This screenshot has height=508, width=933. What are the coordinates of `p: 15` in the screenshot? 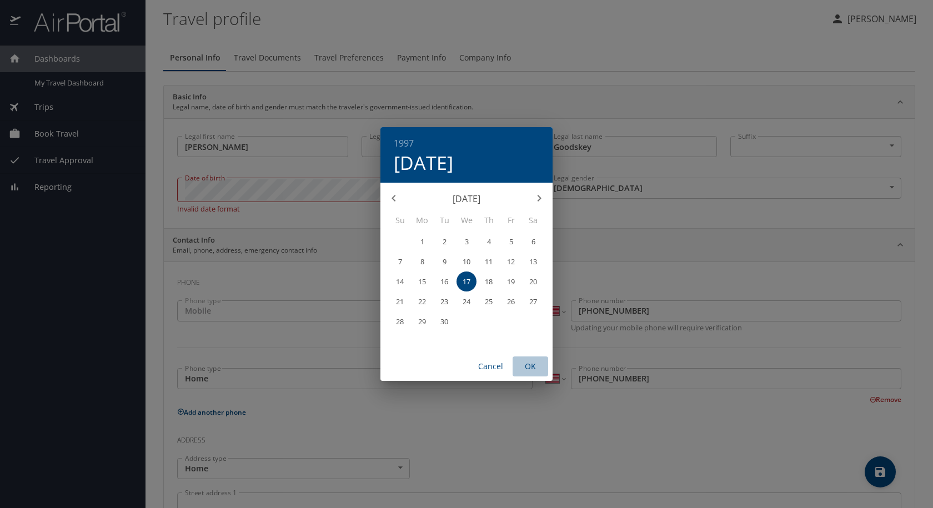 It's located at (422, 282).